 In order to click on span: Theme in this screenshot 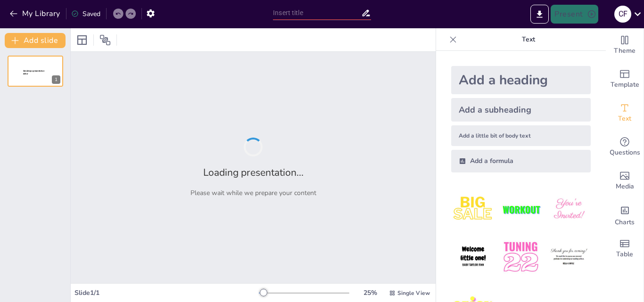, I will do `click(625, 51)`.